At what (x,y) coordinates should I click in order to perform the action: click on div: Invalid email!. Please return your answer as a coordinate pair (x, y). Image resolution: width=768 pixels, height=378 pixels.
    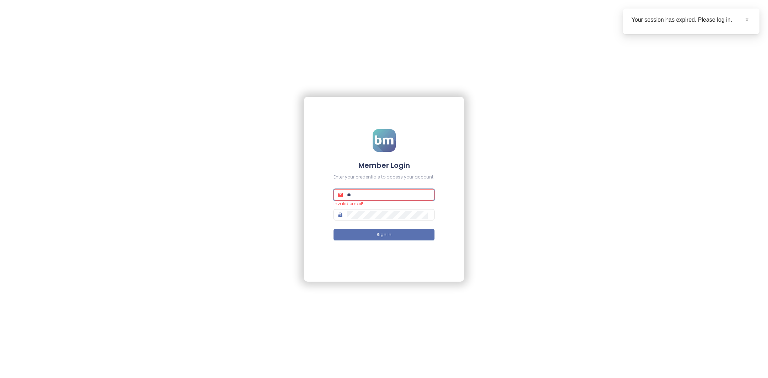
    Looking at the image, I should click on (384, 204).